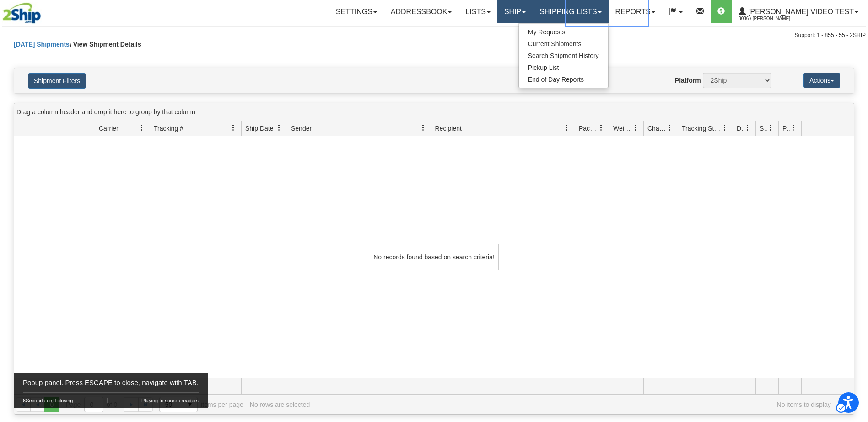  I want to click on span: Delivery Status, so click(740, 129).